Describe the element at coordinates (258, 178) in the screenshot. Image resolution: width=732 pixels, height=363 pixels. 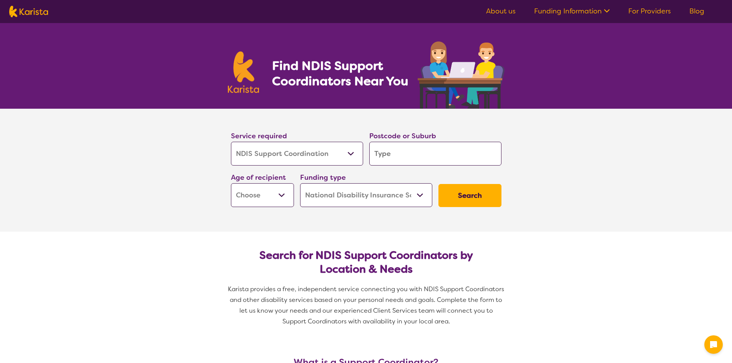
I see `label: Age of recipient` at that location.